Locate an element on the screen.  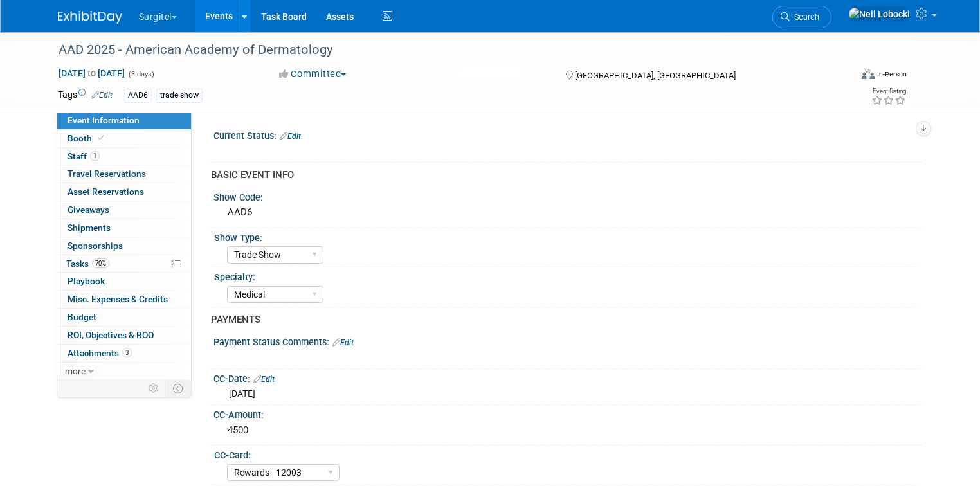
a: Shipments is located at coordinates (124, 228).